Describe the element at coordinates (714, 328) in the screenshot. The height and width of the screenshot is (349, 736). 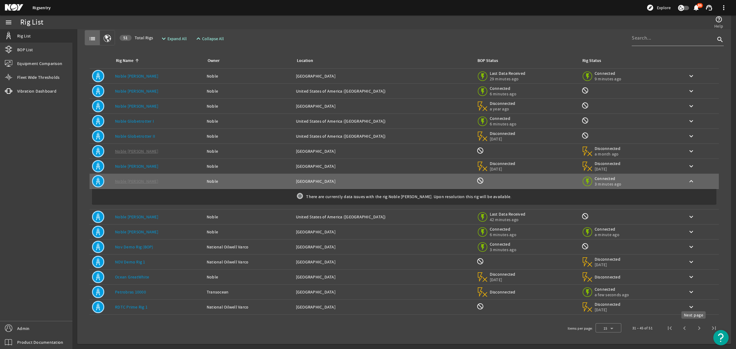
I see `button: Last page` at that location.